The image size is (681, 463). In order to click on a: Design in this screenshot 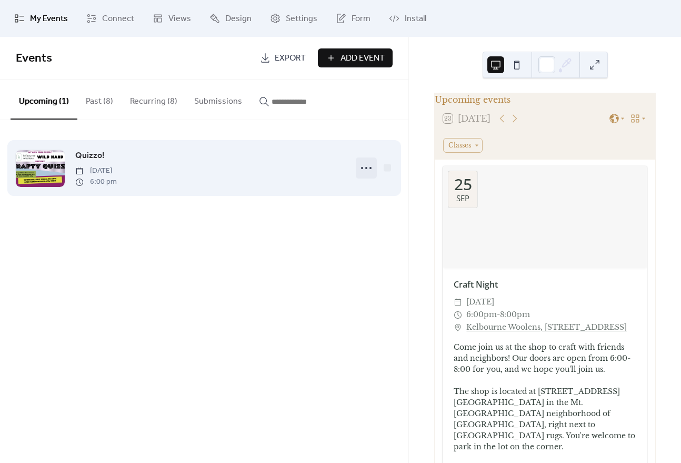, I will do `click(230, 18)`.